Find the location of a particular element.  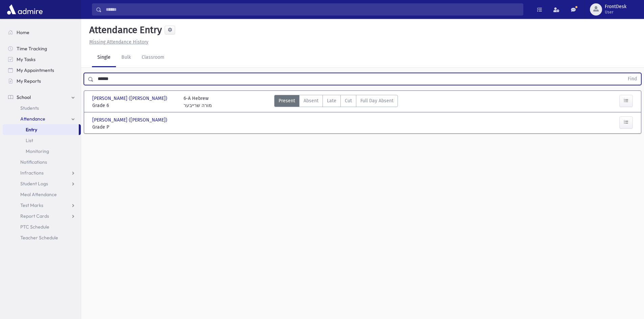

span: PTC Schedule is located at coordinates (35, 227).